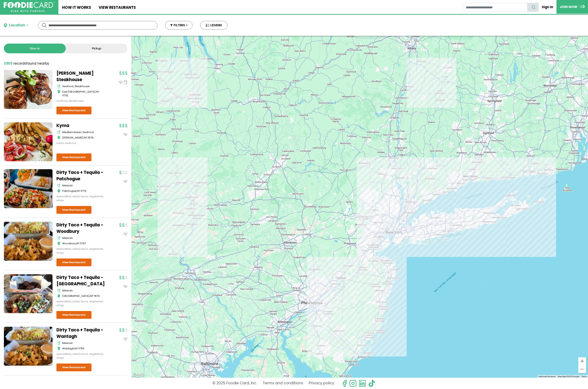 The height and width of the screenshot is (389, 588). I want to click on img: linkedin.svg, so click(362, 383).